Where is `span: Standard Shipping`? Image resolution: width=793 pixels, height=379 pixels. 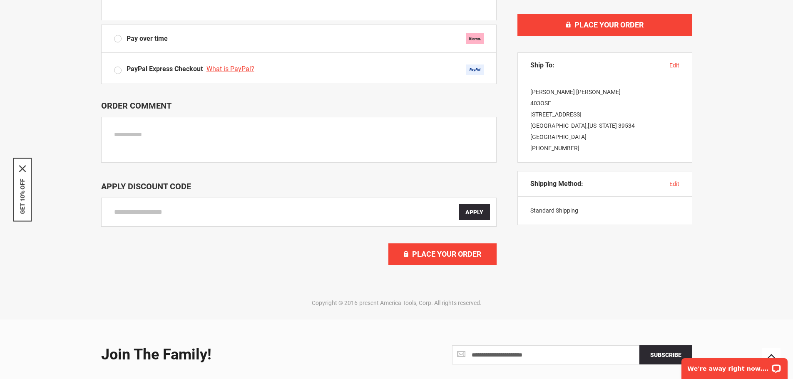 span: Standard Shipping is located at coordinates (554, 211).